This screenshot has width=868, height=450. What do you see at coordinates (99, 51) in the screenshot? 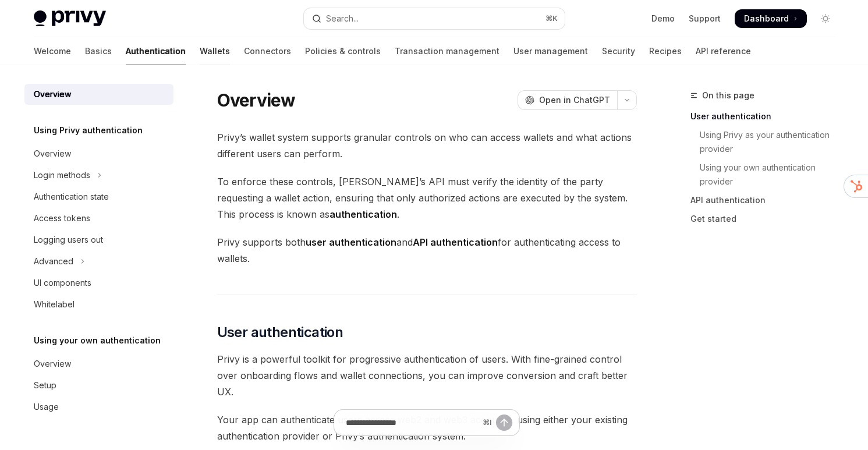
I see `a: Basics` at bounding box center [99, 51].